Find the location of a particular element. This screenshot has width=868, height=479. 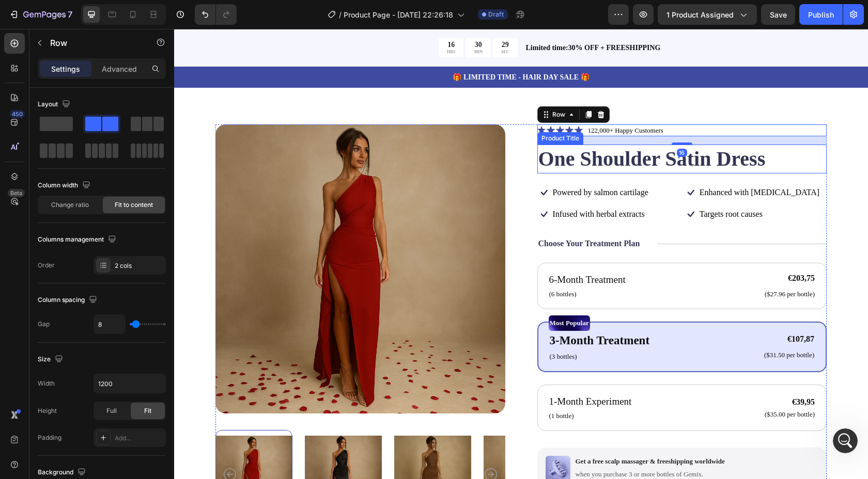

p: Get a free scalp massager & freeshipping worldwide is located at coordinates (476, 433).